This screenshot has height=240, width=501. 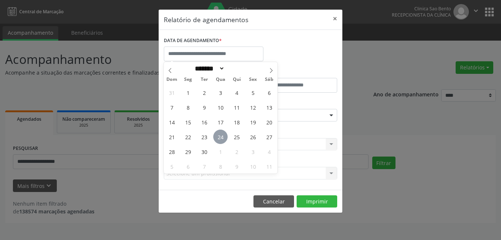 I want to click on span: Setembro 8, 2025, so click(x=188, y=107).